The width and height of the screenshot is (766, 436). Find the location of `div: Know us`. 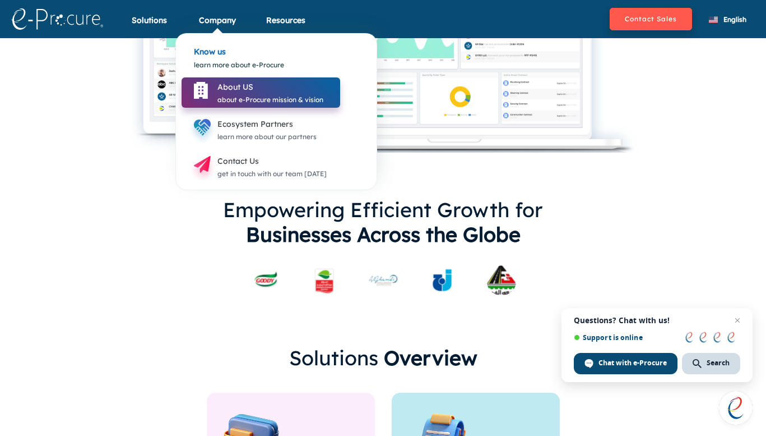

div: Know us is located at coordinates (276, 43).